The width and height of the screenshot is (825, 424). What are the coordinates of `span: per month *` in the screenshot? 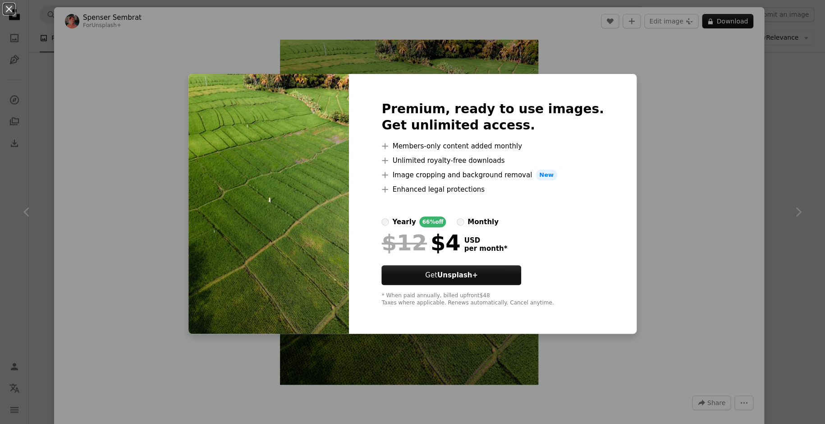 It's located at (485, 248).